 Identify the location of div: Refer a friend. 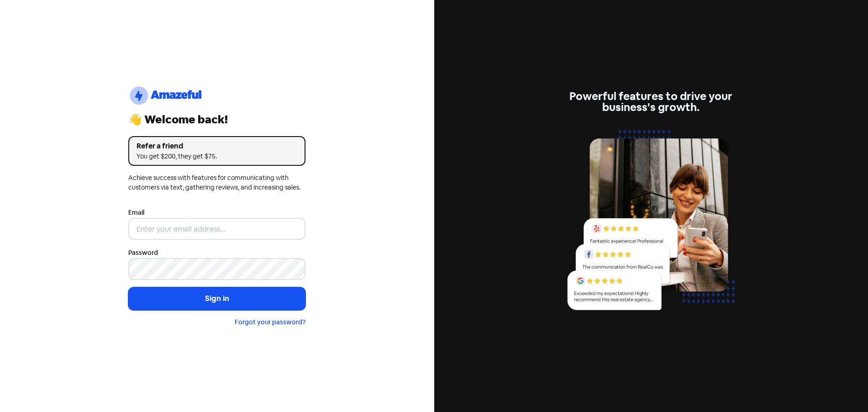
(217, 146).